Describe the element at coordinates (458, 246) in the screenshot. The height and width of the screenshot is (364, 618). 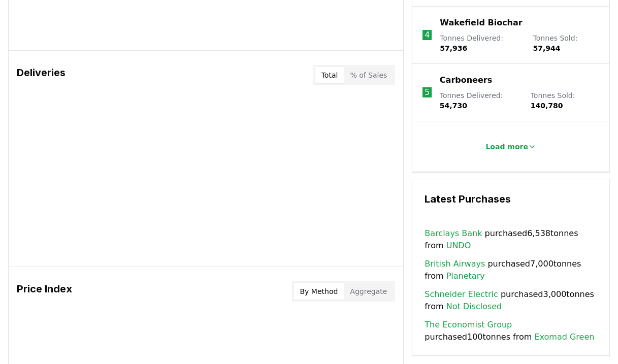
I see `a: UNDO` at that location.